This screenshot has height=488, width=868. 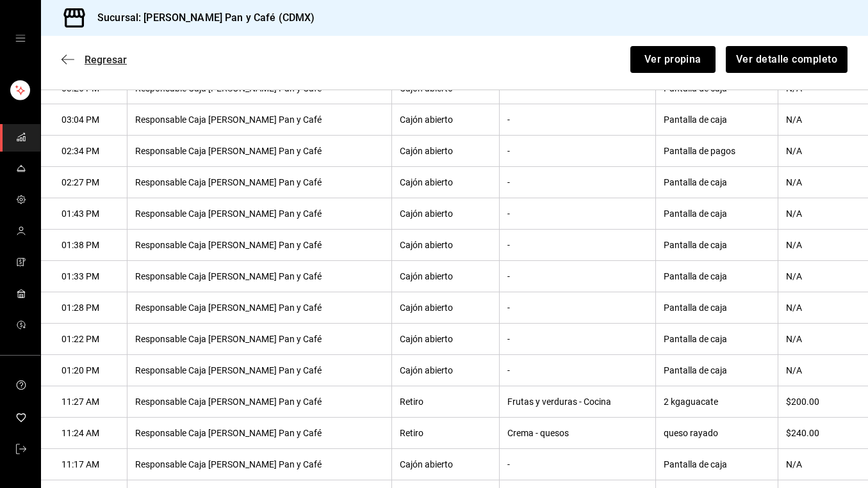 I want to click on th: 01:43 PM, so click(x=84, y=214).